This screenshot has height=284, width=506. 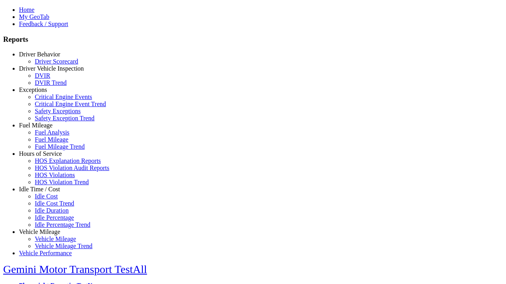 I want to click on a: DVIR, so click(x=42, y=75).